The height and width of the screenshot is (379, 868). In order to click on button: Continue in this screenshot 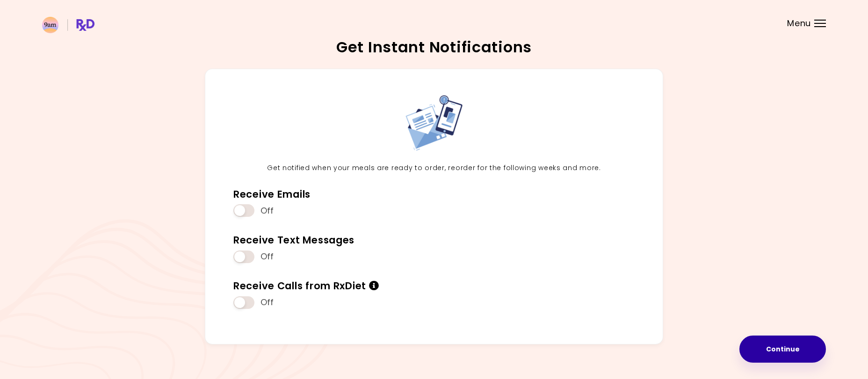, I will do `click(783, 349)`.